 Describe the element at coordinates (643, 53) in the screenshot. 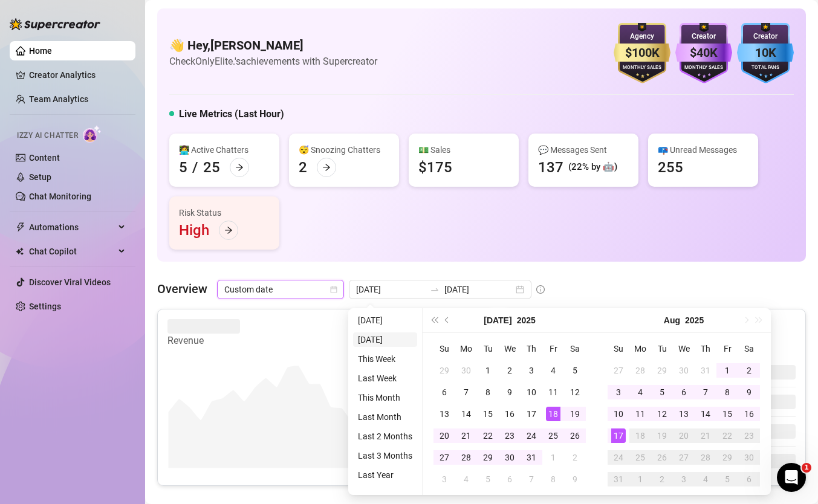

I see `div: $100K` at that location.